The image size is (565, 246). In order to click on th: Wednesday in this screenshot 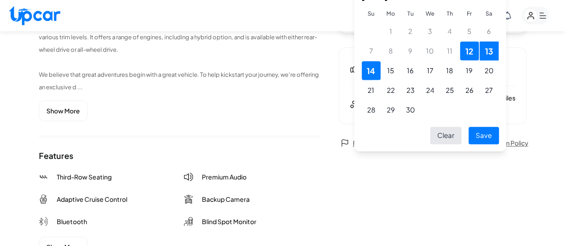, I will do `click(430, 13)`.